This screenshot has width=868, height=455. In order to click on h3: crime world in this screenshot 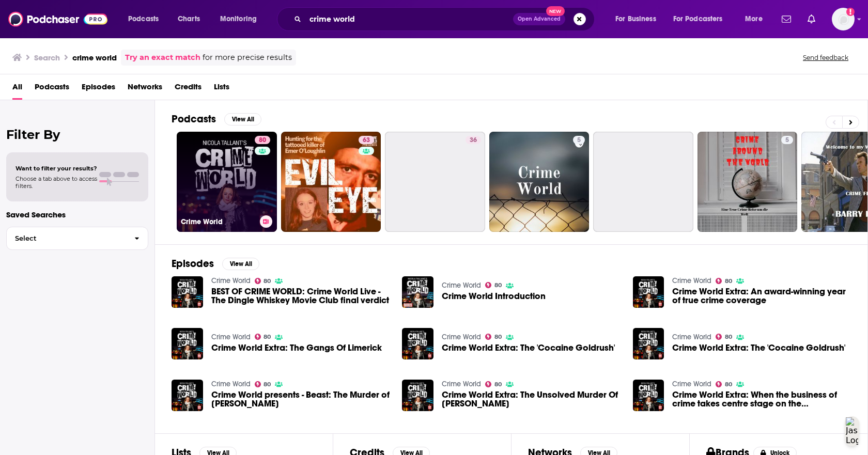, I will do `click(95, 57)`.